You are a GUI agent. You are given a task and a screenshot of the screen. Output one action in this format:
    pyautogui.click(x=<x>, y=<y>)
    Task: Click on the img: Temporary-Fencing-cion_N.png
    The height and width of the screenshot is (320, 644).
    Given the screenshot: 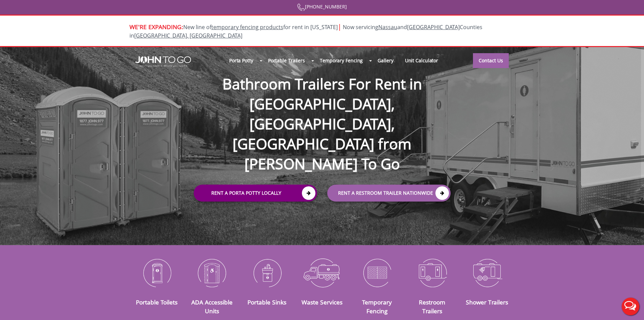 What is the action you would take?
    pyautogui.click(x=377, y=272)
    